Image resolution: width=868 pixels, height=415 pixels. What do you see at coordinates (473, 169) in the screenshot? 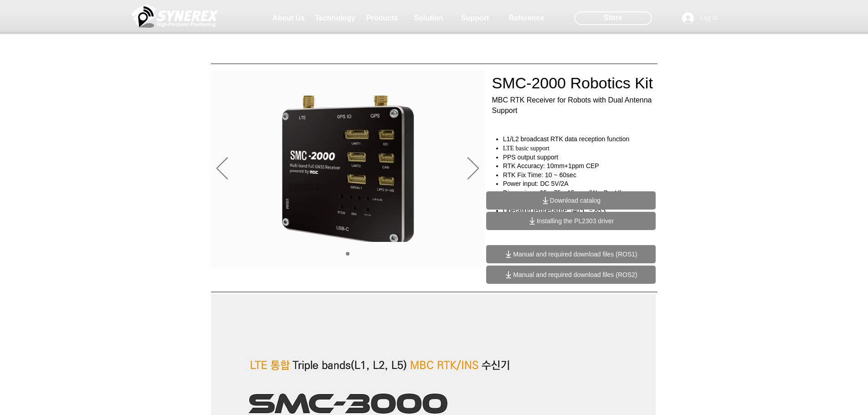
I see `button: Next` at bounding box center [473, 169].